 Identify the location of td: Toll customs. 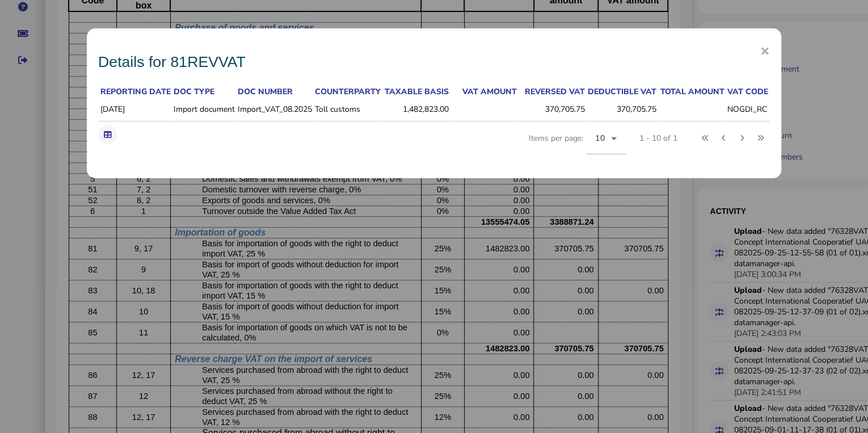
(347, 109).